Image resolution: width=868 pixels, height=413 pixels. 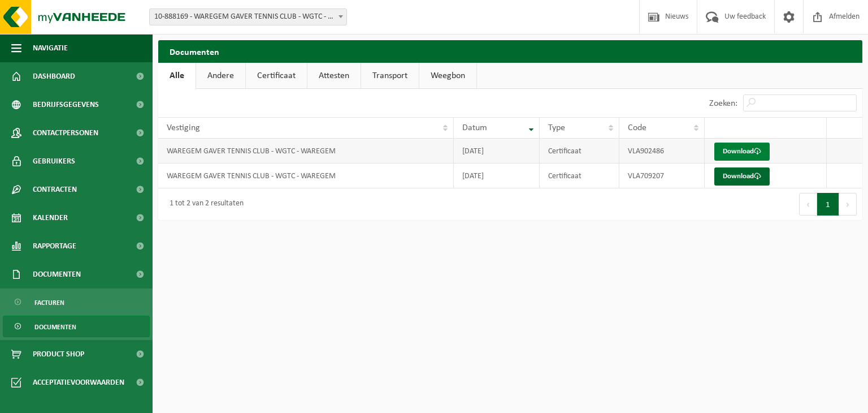 What do you see at coordinates (65, 104) in the screenshot?
I see `span: Bedrijfsgegevens` at bounding box center [65, 104].